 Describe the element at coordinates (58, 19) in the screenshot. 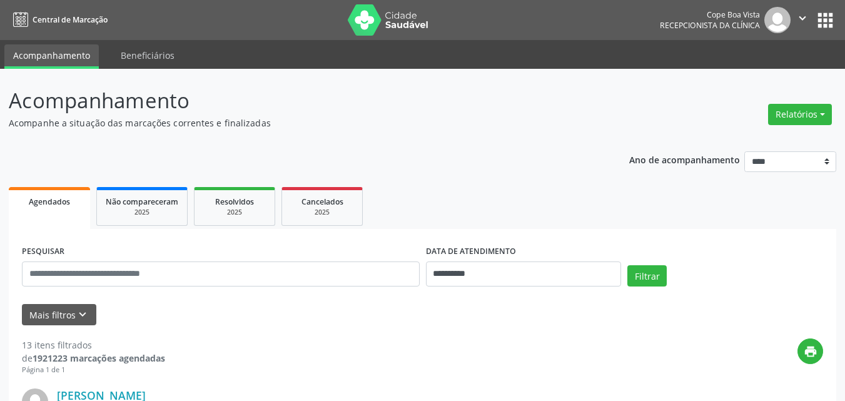

I see `a: Central de Marcação` at that location.